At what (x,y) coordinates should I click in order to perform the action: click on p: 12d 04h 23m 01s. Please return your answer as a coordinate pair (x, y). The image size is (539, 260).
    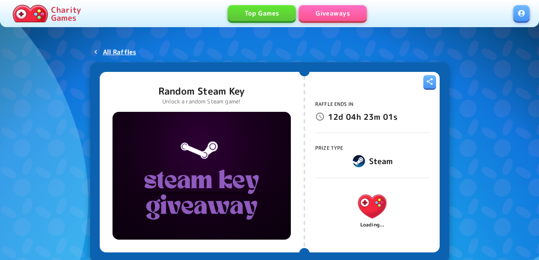
    Looking at the image, I should click on (362, 116).